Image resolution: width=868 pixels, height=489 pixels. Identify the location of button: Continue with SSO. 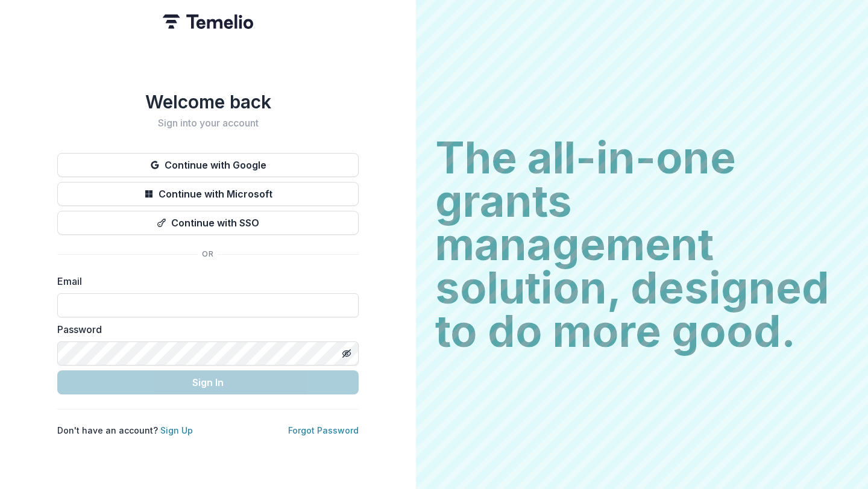
(208, 223).